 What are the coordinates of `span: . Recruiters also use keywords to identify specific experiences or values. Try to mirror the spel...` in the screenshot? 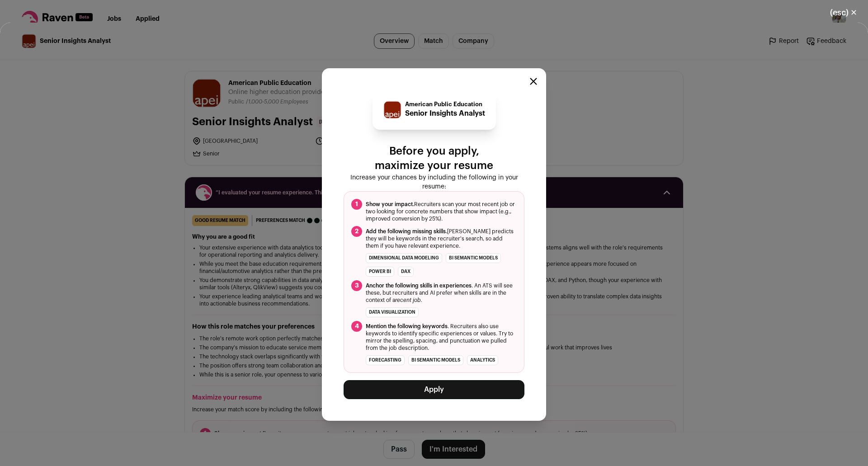 It's located at (441, 337).